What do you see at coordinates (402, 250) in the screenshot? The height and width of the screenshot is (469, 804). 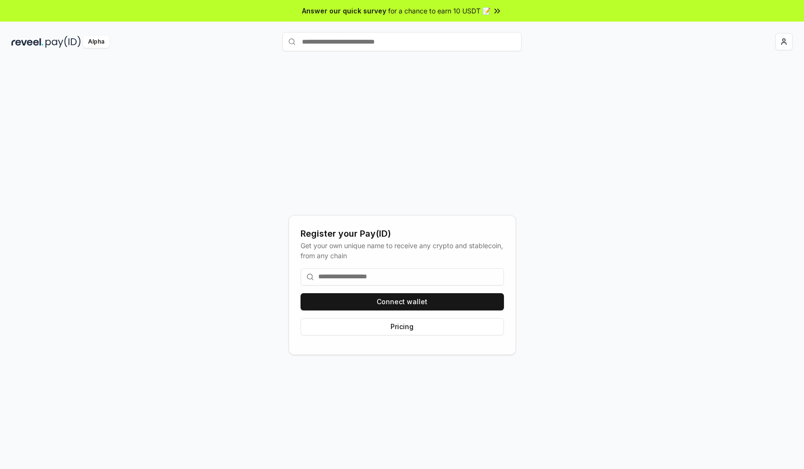 I see `div: Get your own unique name to receive any crypto and stablecoin, from any chain` at bounding box center [402, 250].